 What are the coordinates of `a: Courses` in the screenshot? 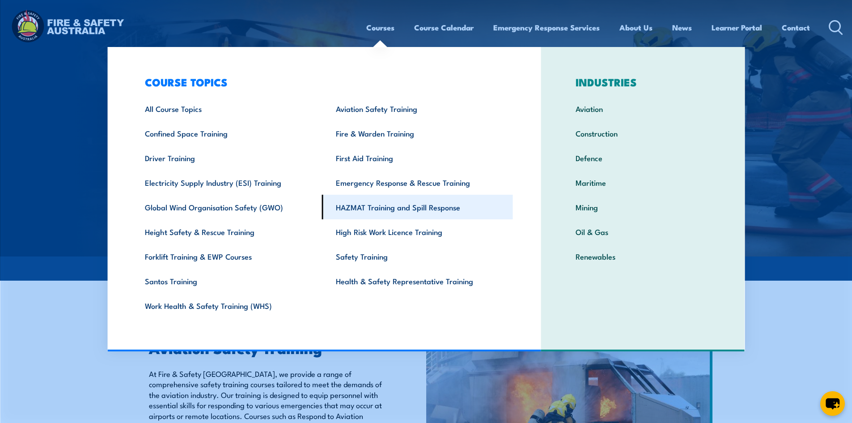 It's located at (380, 27).